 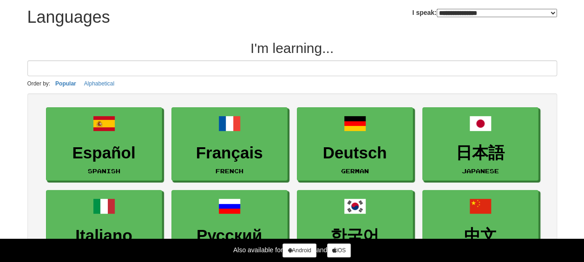 I want to click on h3: Deutsch, so click(x=355, y=153).